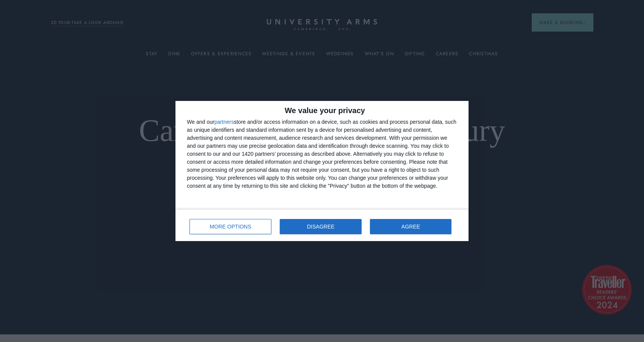  I want to click on span: MORE OPTIONS, so click(230, 227).